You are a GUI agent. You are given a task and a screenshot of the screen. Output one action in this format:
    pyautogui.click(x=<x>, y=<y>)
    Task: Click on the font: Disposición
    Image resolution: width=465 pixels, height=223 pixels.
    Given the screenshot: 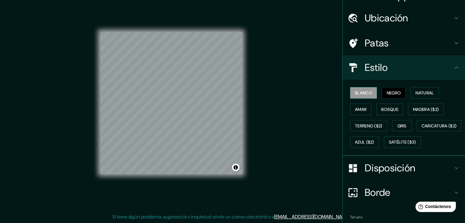 What is the action you would take?
    pyautogui.click(x=390, y=168)
    